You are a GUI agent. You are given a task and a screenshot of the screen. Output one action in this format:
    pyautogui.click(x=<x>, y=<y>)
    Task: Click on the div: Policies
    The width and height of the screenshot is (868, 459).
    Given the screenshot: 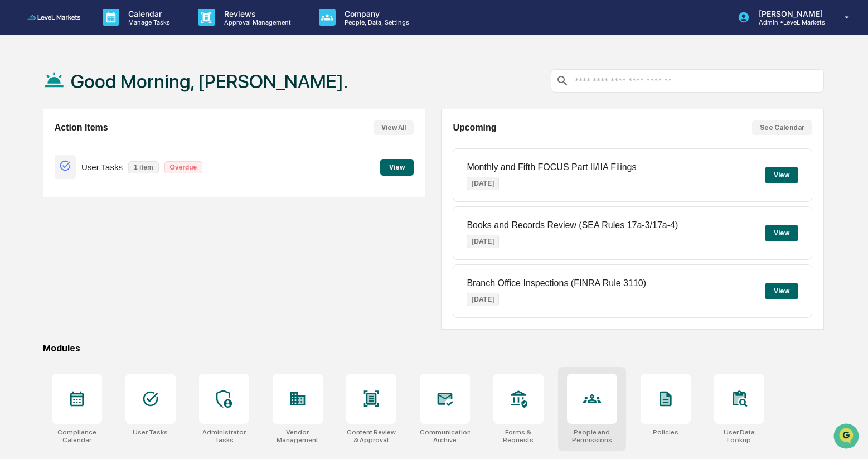 What is the action you would take?
    pyautogui.click(x=666, y=432)
    